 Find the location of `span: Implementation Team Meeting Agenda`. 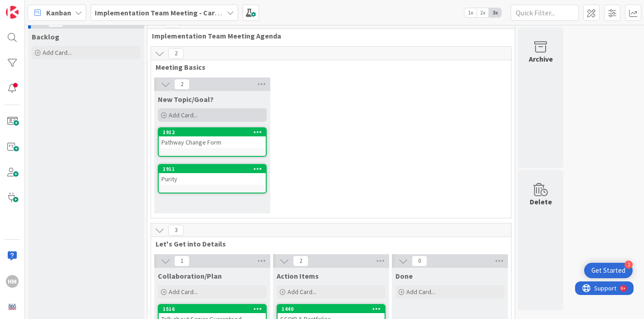

span: Implementation Team Meeting Agenda is located at coordinates (327, 36).